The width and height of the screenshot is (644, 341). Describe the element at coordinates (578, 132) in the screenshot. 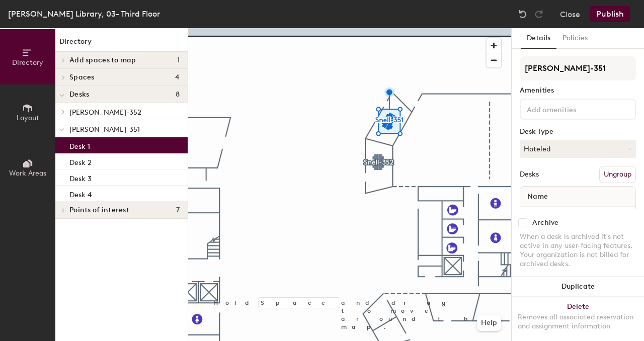

I see `div: Desk Type` at that location.